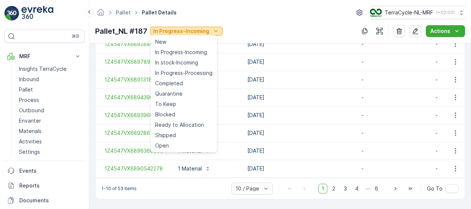  I want to click on span: 1Z4547VX6896360865, so click(135, 151).